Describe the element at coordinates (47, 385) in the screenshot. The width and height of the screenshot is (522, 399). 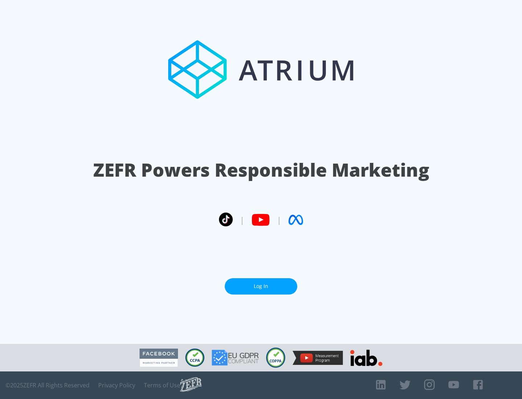
I see `span: © 2025 ZEFR All Rights Reserved` at that location.